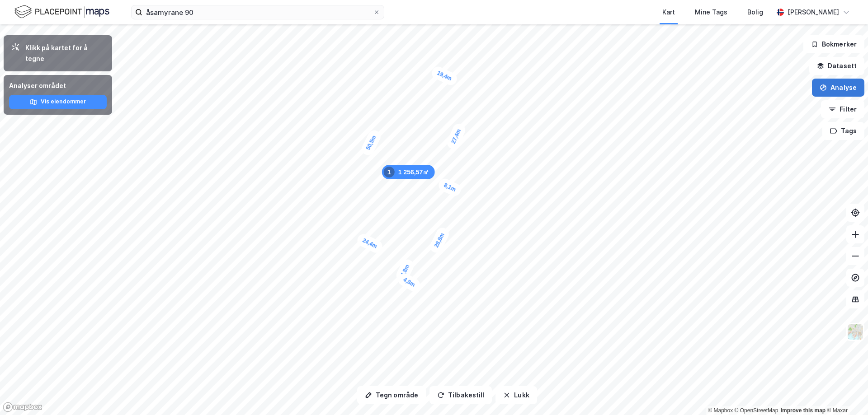  What do you see at coordinates (62, 12) in the screenshot?
I see `img: logo.f888ab2527a4732fd821a326f86c7f29.svg` at bounding box center [62, 12].